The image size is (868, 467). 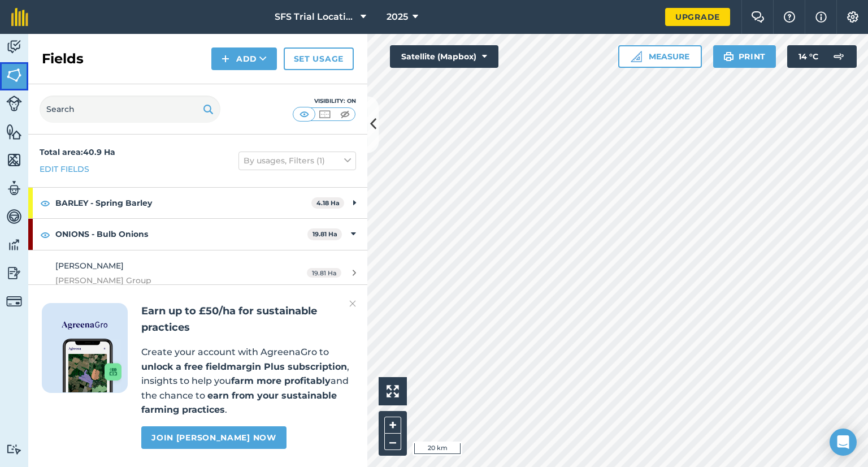 What do you see at coordinates (248, 319) in the screenshot?
I see `h2: Earn up to £50/ha for sustainable practices` at bounding box center [248, 319].